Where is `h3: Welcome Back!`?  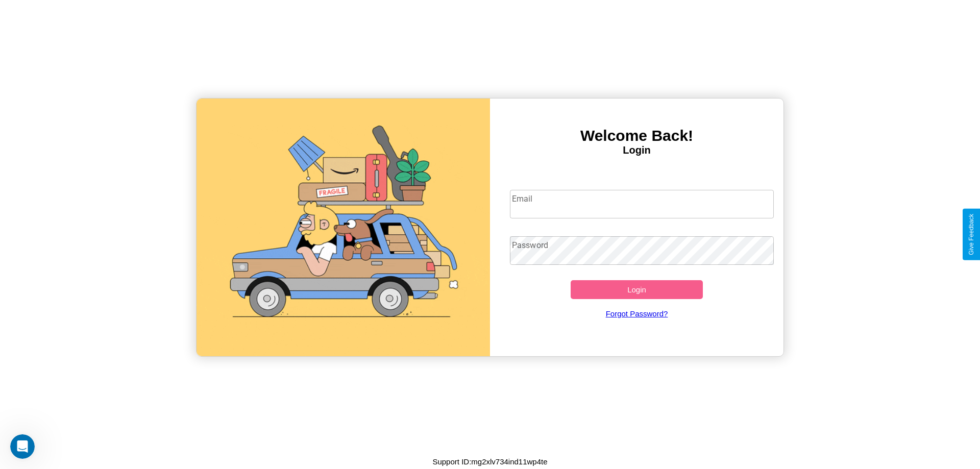
h3: Welcome Back! is located at coordinates (636, 136).